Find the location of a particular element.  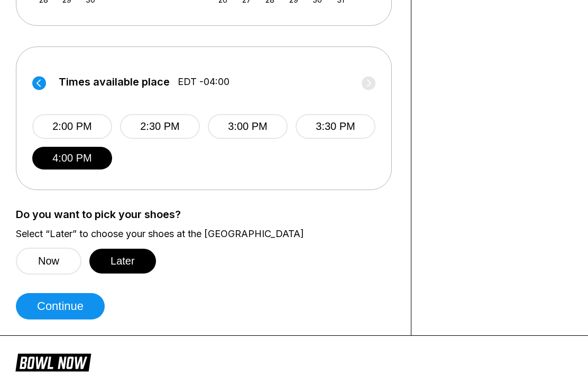

span: Times available place is located at coordinates (114, 82).